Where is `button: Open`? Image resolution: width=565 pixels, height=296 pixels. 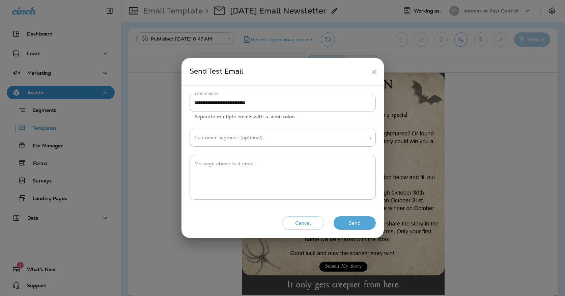 button: Open is located at coordinates (370, 138).